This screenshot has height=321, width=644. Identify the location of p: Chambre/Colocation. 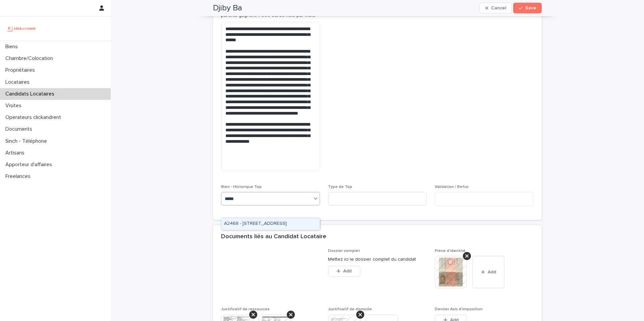
(31, 58).